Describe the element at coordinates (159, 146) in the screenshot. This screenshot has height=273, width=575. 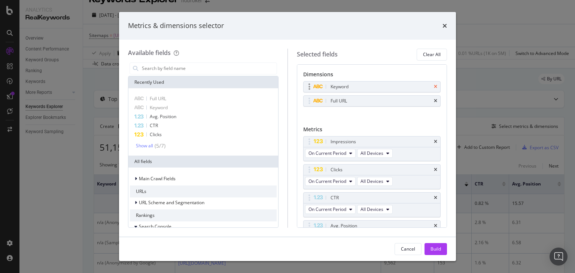
I see `div: ( 5 / 7 )` at that location.